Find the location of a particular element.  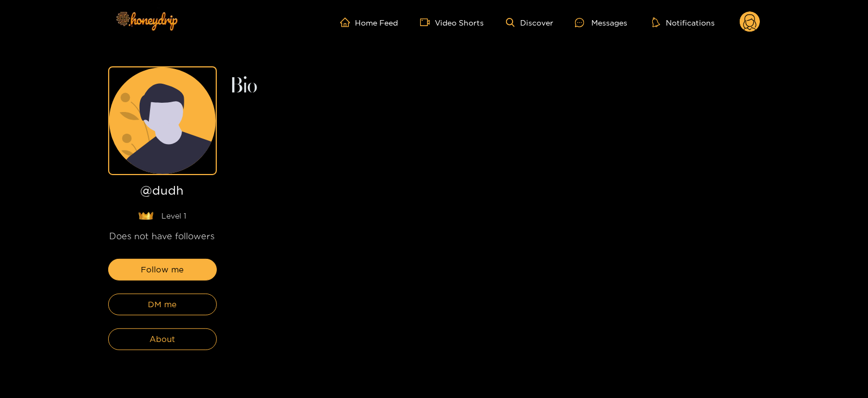

span: About is located at coordinates (162, 340).